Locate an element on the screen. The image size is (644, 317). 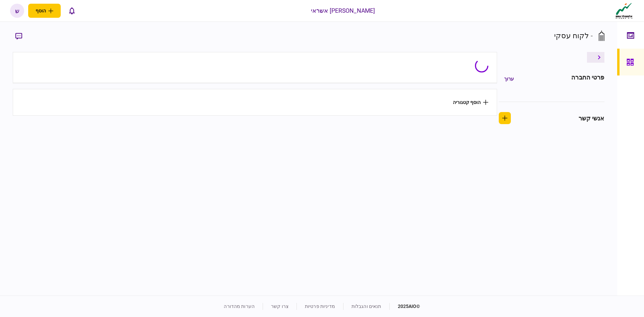
button: הוסף קטגוריה is located at coordinates (471, 102).